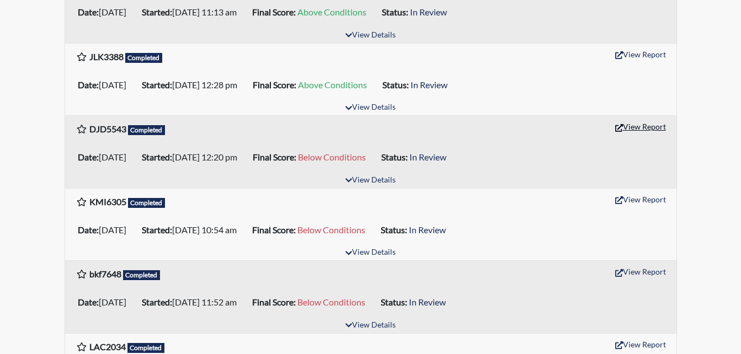  What do you see at coordinates (108, 201) in the screenshot?
I see `b: KMI6305` at bounding box center [108, 201].